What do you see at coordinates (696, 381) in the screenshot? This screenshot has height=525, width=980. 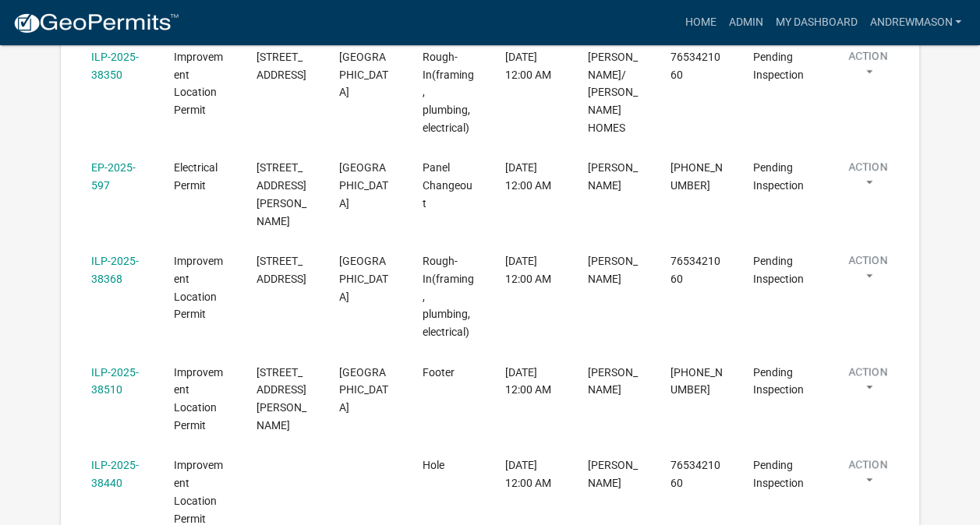 I see `span: 317-319-2766` at bounding box center [696, 381].